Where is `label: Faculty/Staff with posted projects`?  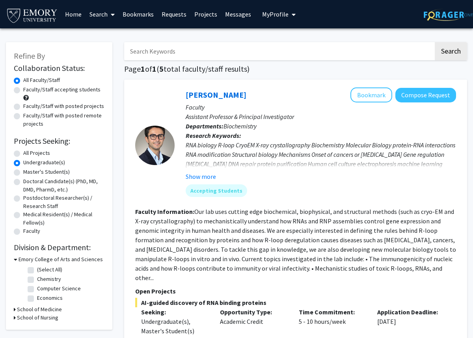
label: Faculty/Staff with posted projects is located at coordinates (64, 106).